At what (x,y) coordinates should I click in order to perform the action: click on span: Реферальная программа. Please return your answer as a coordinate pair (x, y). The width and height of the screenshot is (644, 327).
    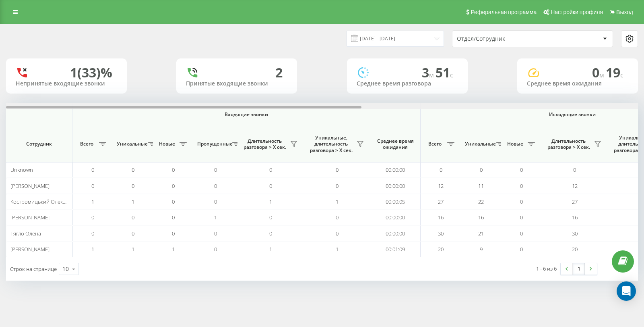
    Looking at the image, I should click on (503, 12).